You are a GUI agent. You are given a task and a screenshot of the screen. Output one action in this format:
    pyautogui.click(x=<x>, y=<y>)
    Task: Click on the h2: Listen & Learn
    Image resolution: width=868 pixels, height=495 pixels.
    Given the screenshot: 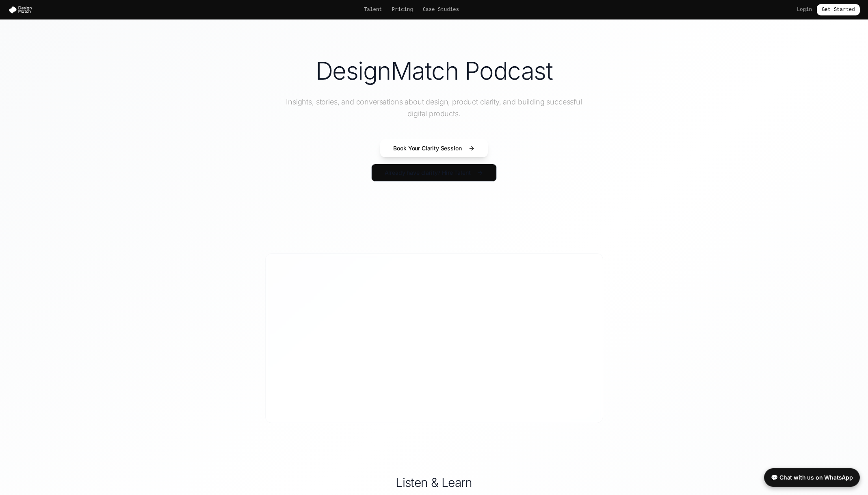 What is the action you would take?
    pyautogui.click(x=434, y=482)
    